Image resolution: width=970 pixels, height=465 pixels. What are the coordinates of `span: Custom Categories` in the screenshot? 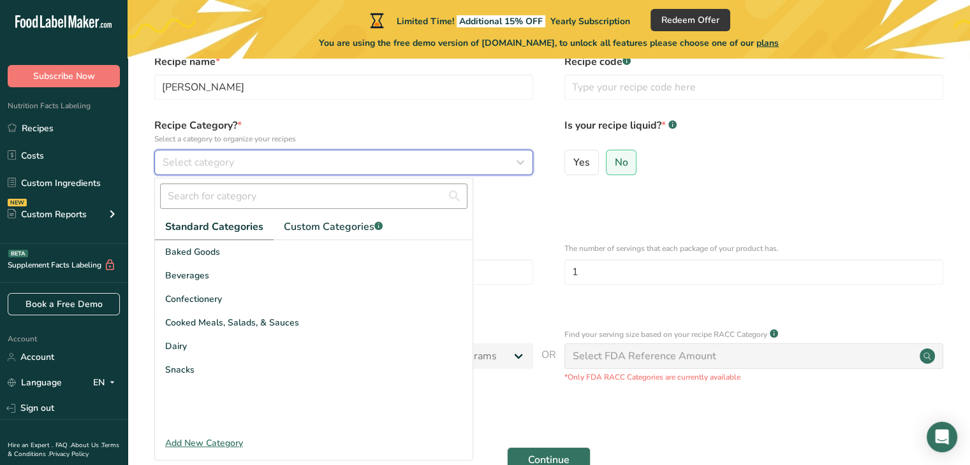 It's located at (333, 227).